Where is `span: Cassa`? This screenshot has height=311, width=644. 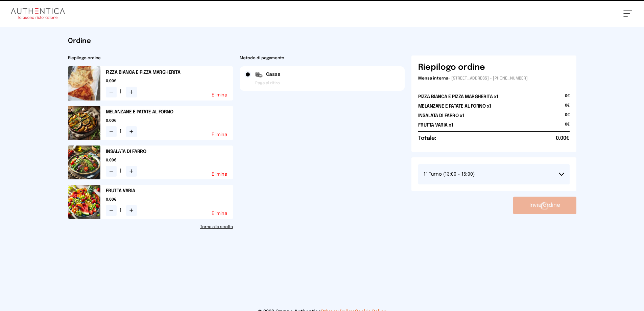 span: Cassa is located at coordinates (274, 74).